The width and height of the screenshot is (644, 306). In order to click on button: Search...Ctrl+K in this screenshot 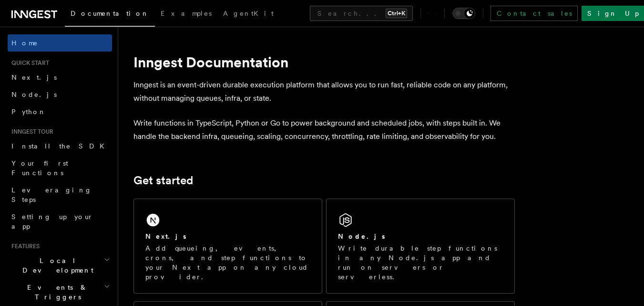, I will do `click(361, 13)`.